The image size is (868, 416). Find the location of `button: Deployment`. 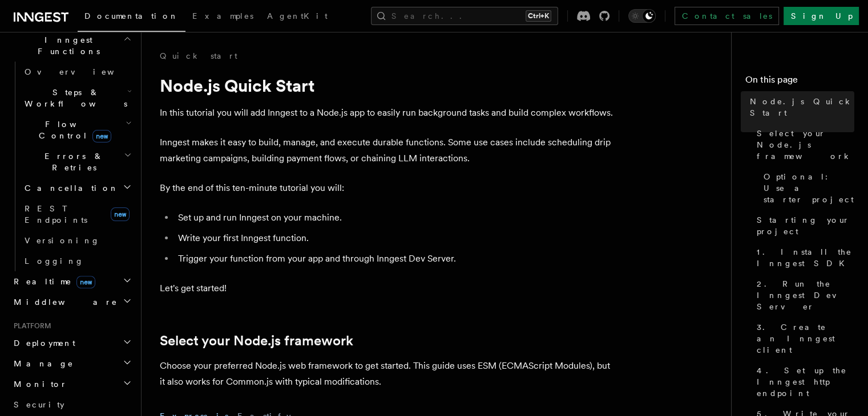

button: Deployment is located at coordinates (71, 343).